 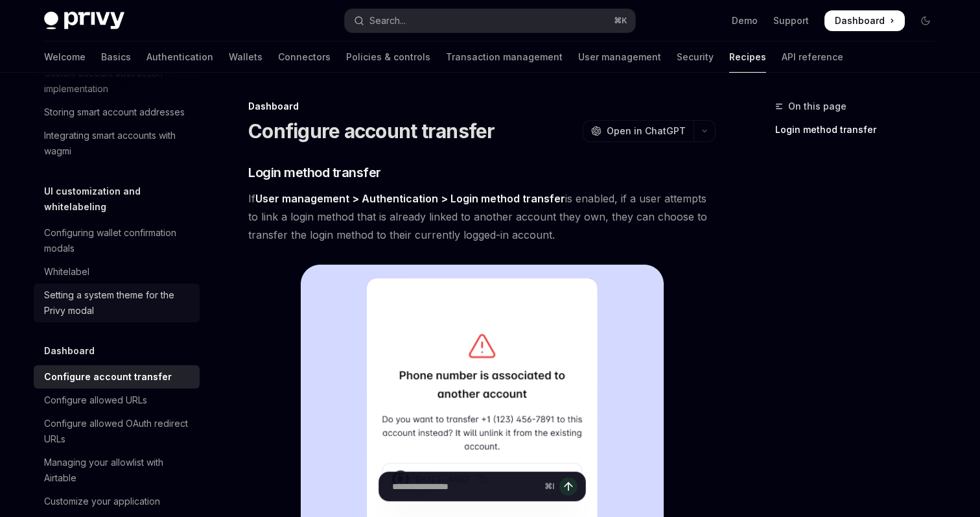 I want to click on span: ⌘ K, so click(x=620, y=21).